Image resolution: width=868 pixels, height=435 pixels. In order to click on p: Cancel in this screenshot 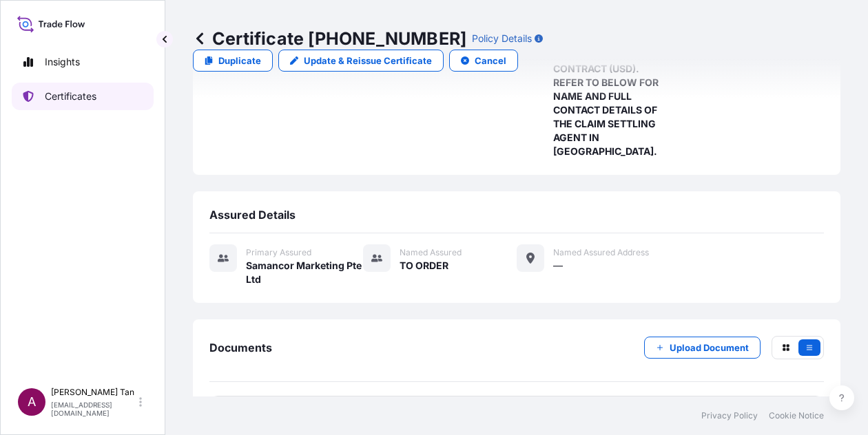, I will do `click(491, 61)`.